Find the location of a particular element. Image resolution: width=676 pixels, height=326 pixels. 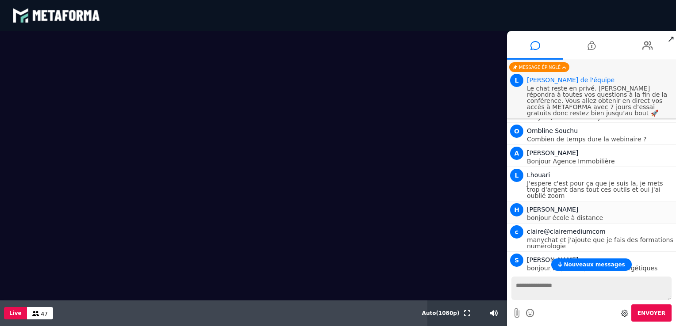

button: Nouveaux messages is located at coordinates (591, 265).